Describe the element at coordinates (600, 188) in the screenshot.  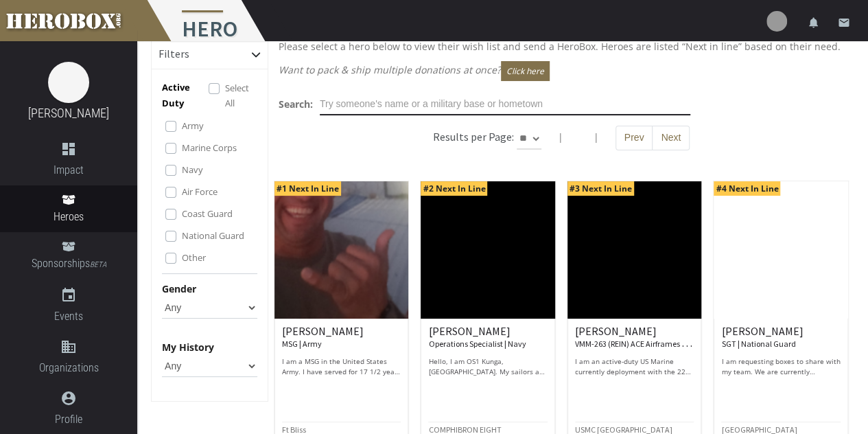
I see `span: #3 Next In Line` at that location.